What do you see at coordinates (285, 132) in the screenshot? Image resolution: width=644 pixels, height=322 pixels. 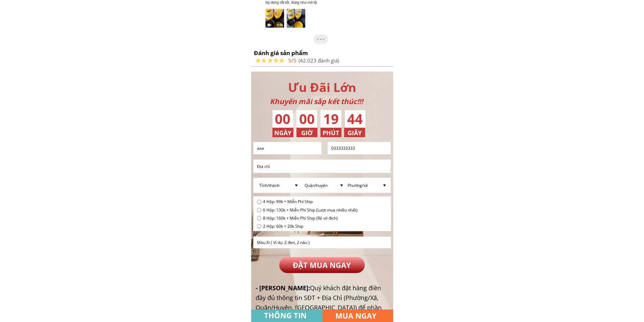 I see `h3: NGÀY` at bounding box center [285, 132].